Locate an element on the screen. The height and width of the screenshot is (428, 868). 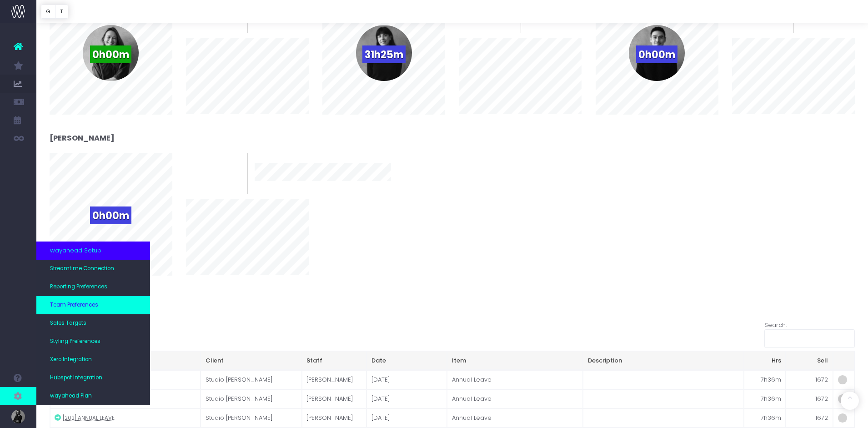
button: T is located at coordinates (62, 11).